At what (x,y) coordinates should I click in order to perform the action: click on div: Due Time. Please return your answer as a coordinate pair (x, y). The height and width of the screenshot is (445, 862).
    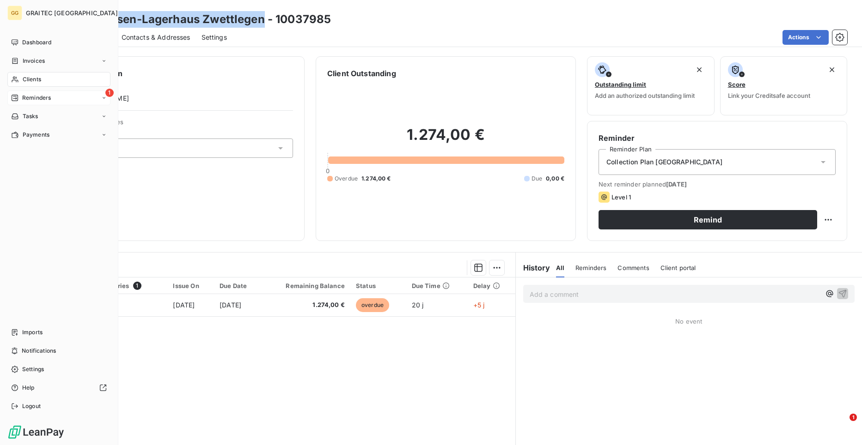
    Looking at the image, I should click on (437, 286).